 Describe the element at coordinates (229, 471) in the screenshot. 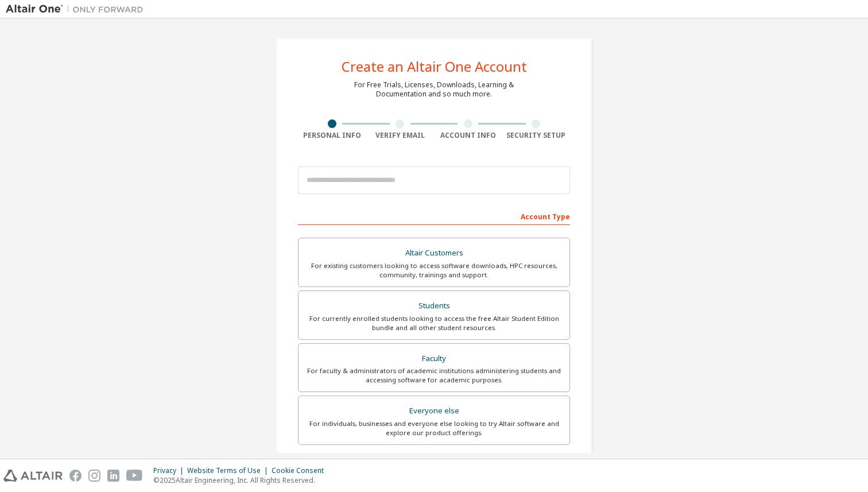

I see `div: Website Terms of Use` at that location.